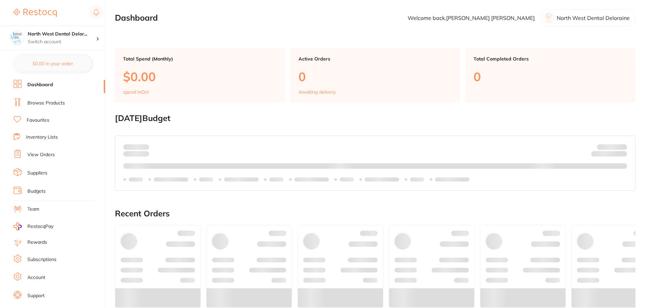 The height and width of the screenshot is (308, 649). What do you see at coordinates (136, 18) in the screenshot?
I see `h2: Dashboard` at bounding box center [136, 18].